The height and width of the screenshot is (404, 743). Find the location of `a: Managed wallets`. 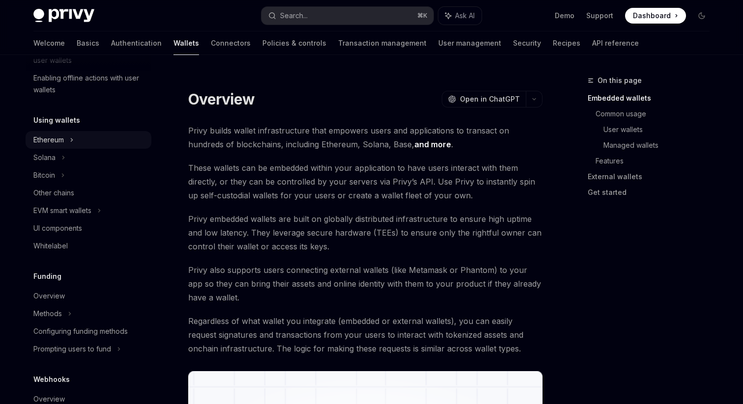

a: Managed wallets is located at coordinates (660, 145).